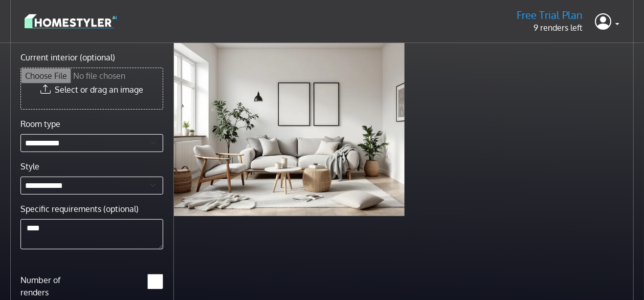 The image size is (644, 300). I want to click on img: logo-3de290ba35641baa71223ecac5eacb59cb85b4c7fdf211dc9aaecaaee71ea2f8.svg, so click(70, 21).